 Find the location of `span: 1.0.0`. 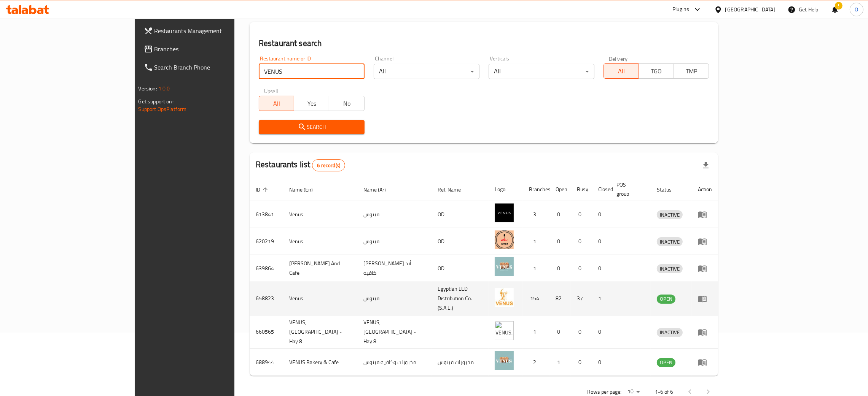

span: 1.0.0 is located at coordinates (164, 89).